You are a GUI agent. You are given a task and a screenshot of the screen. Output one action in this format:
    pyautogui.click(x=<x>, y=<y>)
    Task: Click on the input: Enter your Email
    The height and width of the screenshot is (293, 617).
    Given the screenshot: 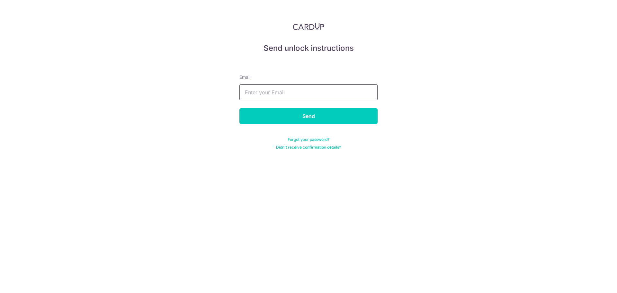 What is the action you would take?
    pyautogui.click(x=308, y=92)
    